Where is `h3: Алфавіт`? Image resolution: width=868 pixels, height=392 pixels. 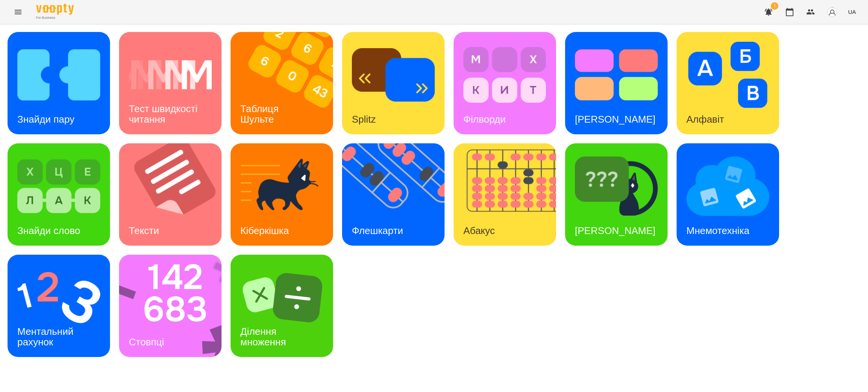
h3: Алфавіт is located at coordinates (705, 119).